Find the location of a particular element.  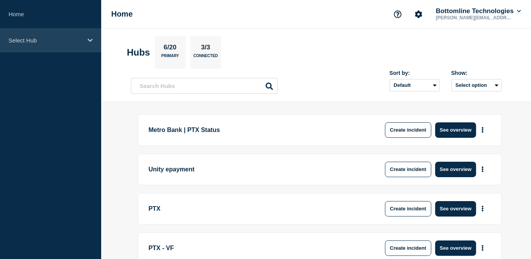

p: Primary is located at coordinates (170, 57).